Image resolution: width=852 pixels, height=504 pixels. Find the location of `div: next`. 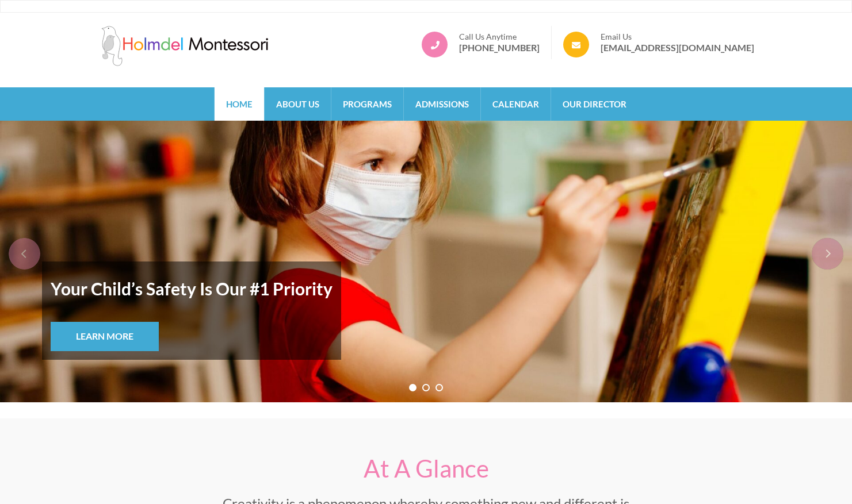

div: next is located at coordinates (827, 253).